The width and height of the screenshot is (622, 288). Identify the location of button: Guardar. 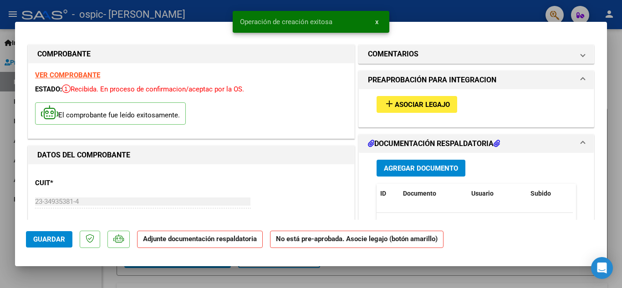
(49, 239).